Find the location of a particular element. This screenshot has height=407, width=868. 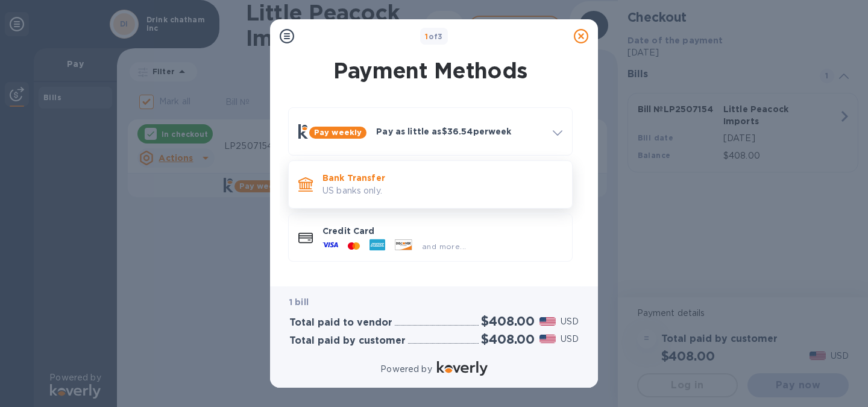

span: 1 is located at coordinates (426, 36).